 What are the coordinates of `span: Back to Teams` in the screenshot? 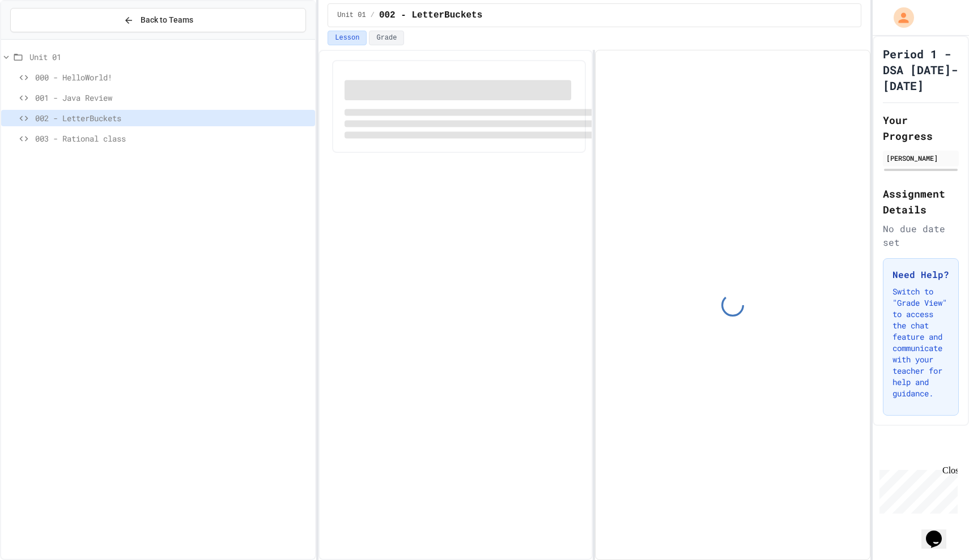 It's located at (167, 20).